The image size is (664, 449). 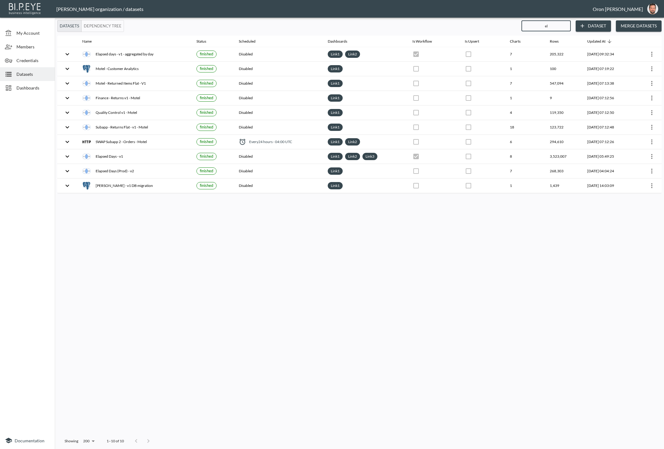 What do you see at coordinates (370, 157) in the screenshot?
I see `div: Link3` at bounding box center [370, 157].